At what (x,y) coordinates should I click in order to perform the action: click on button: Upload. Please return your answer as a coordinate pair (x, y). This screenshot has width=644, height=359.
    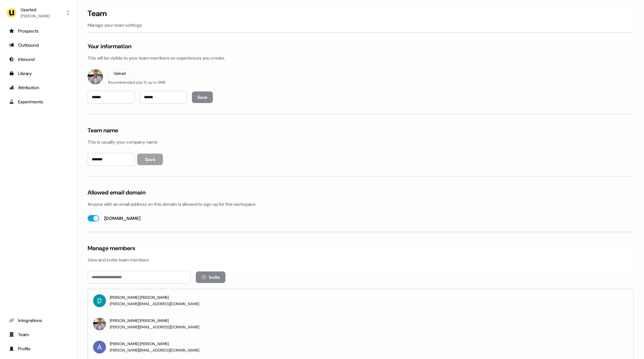
    Looking at the image, I should click on (119, 73).